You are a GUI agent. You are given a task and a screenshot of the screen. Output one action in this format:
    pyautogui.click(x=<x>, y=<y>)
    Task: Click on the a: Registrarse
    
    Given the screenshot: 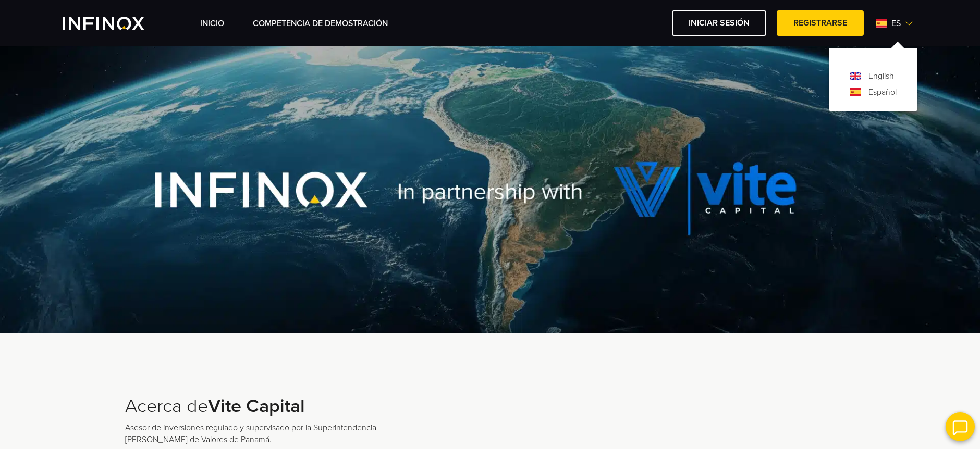 What is the action you would take?
    pyautogui.click(x=820, y=23)
    